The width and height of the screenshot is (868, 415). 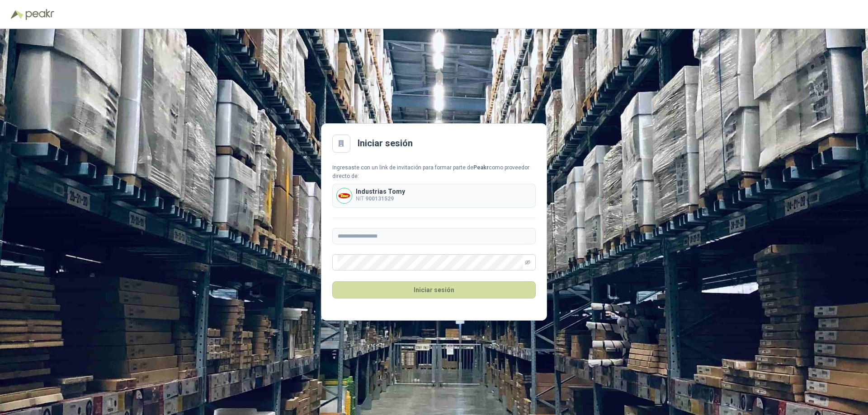 I want to click on div: Ingresaste con un link de invitación para formar parte de como proveedor directo de:, so click(x=434, y=172).